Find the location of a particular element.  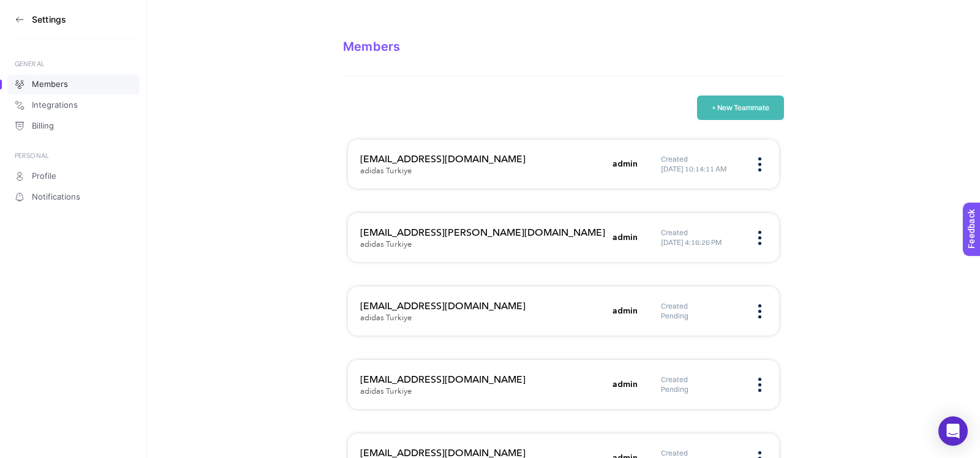

span: Feedback is located at coordinates (27, 9).